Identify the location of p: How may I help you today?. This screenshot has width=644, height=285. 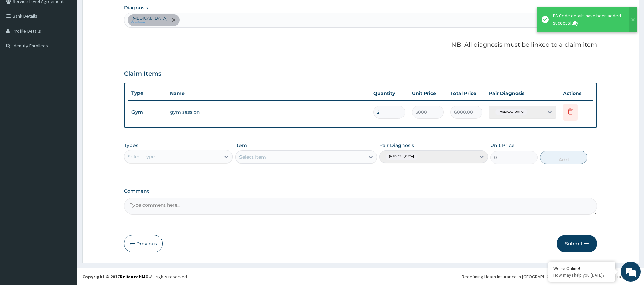
(582, 274).